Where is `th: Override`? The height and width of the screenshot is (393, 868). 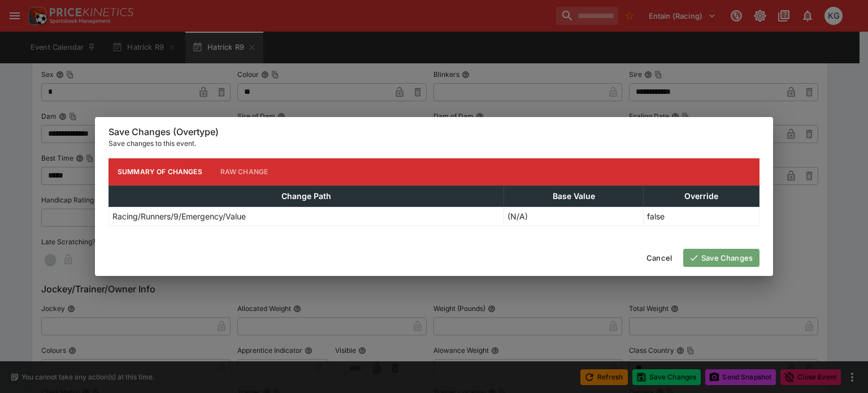
th: Override is located at coordinates (701, 196).